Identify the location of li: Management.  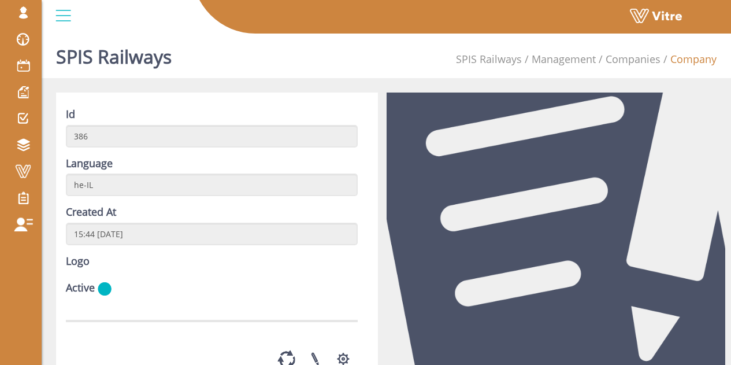
(559, 60).